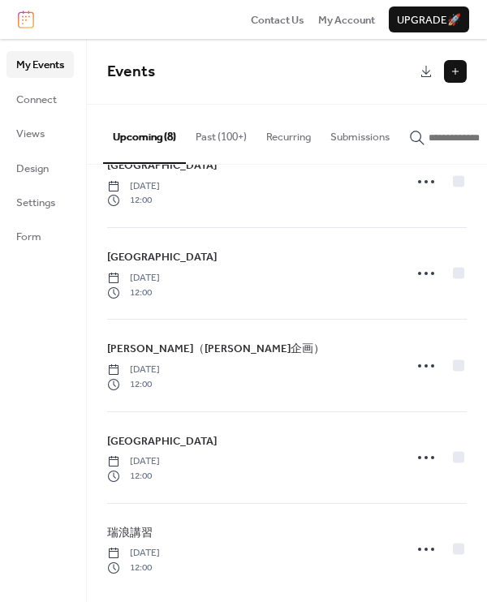 The height and width of the screenshot is (602, 487). I want to click on a: Views, so click(40, 133).